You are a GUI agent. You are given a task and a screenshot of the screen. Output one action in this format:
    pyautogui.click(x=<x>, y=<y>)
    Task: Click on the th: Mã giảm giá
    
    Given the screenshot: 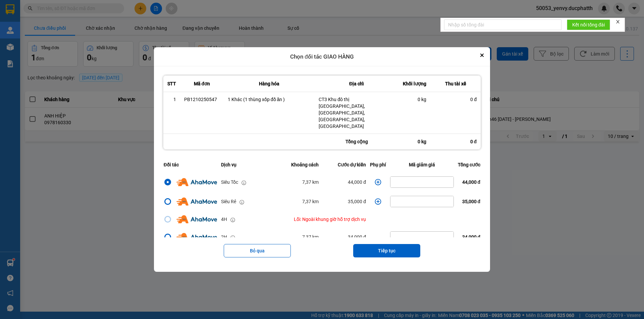 What is the action you would take?
    pyautogui.click(x=422, y=165)
    